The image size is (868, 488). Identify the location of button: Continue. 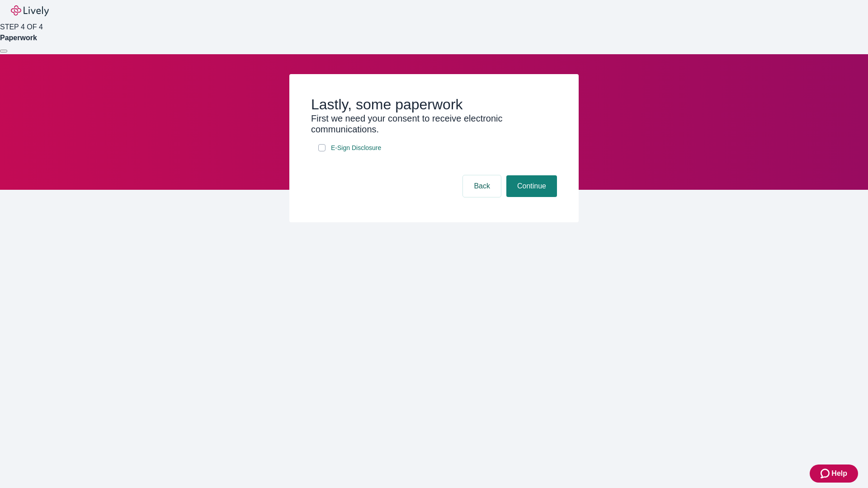
(532, 186).